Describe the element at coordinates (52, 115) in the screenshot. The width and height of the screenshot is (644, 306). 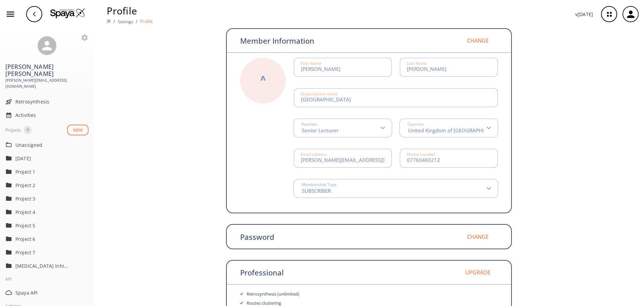
I see `span: Activities` at that location.